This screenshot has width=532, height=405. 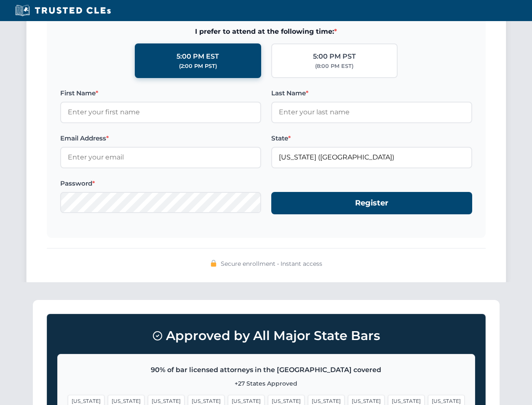 I want to click on input: Enter your first name, so click(x=160, y=112).